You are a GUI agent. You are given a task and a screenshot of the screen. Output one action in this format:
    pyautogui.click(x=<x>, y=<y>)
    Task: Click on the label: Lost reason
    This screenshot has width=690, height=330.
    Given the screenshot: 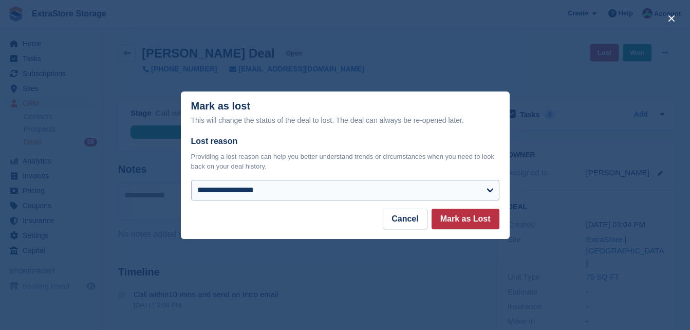 What is the action you would take?
    pyautogui.click(x=345, y=141)
    